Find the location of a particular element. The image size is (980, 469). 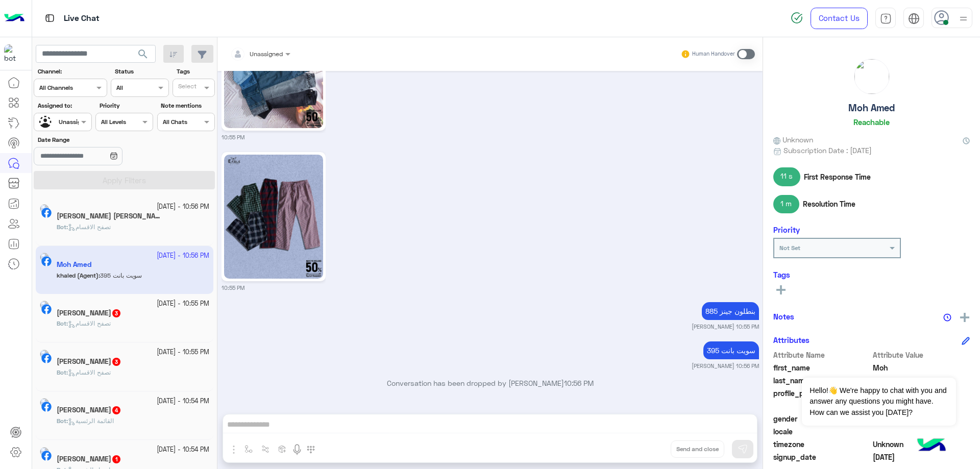

span: locale is located at coordinates (822, 431).